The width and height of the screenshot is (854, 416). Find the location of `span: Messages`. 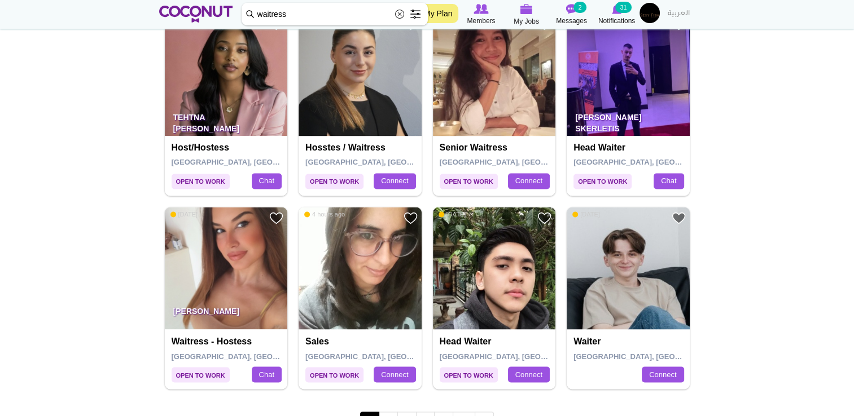

span: Messages is located at coordinates (571, 21).